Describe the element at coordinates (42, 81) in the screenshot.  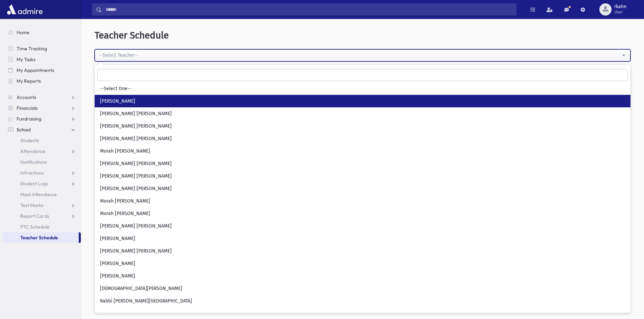
I see `a: My Reports` at that location.